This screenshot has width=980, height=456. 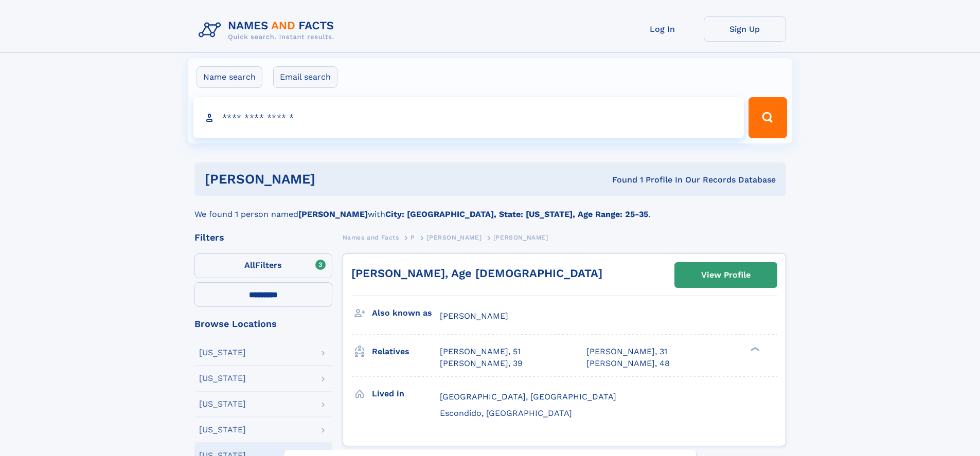 I want to click on label: Email search, so click(x=305, y=77).